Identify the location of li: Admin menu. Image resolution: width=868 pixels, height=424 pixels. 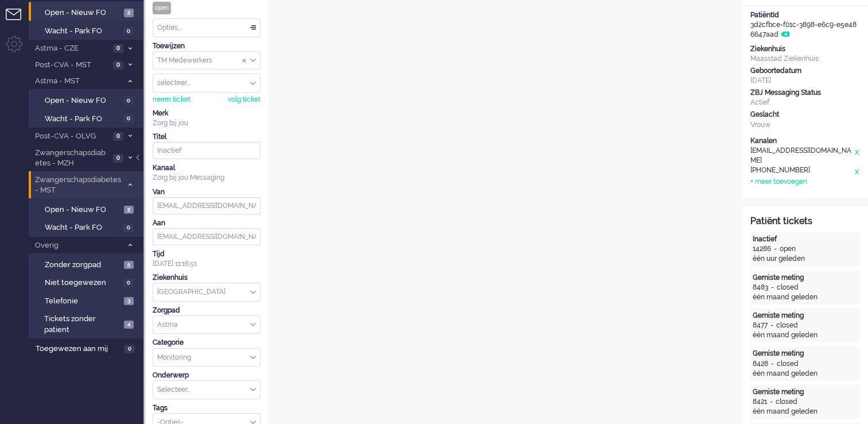
(18, 48).